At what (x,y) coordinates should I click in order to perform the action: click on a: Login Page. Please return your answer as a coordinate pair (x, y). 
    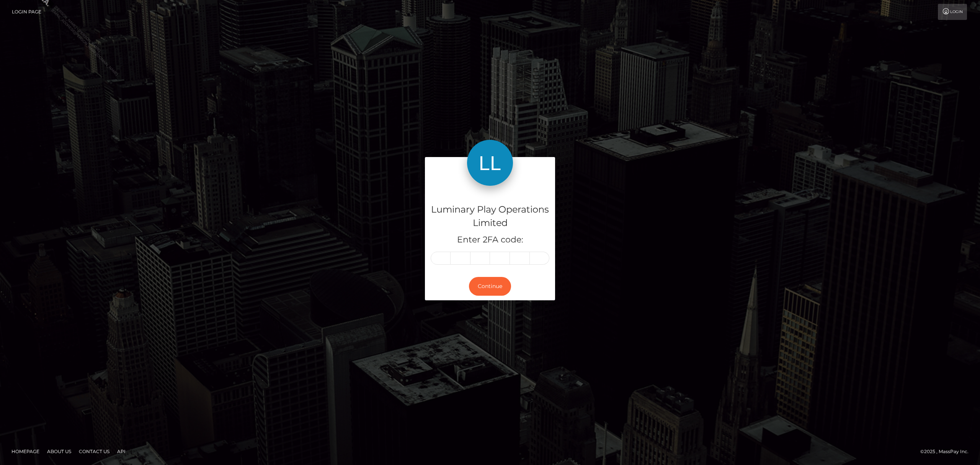
    Looking at the image, I should click on (27, 12).